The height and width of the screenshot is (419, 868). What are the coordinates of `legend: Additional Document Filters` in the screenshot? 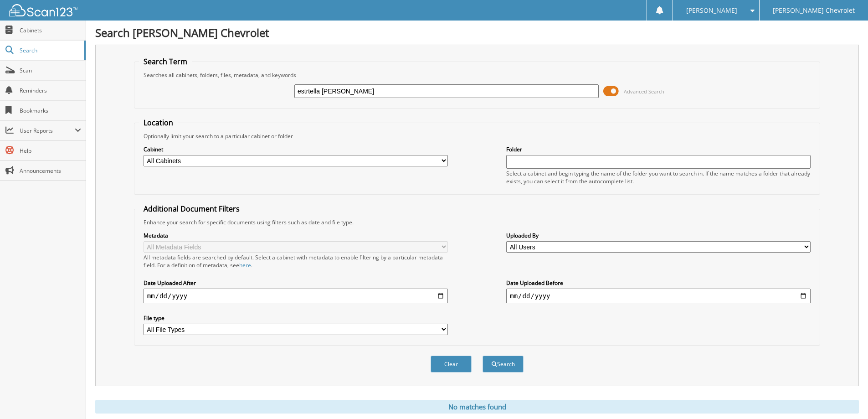 It's located at (191, 209).